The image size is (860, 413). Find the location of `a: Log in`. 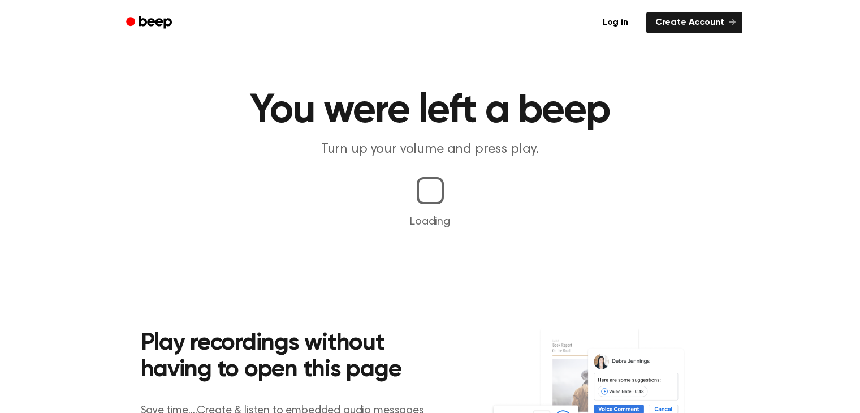

a: Log in is located at coordinates (615, 23).